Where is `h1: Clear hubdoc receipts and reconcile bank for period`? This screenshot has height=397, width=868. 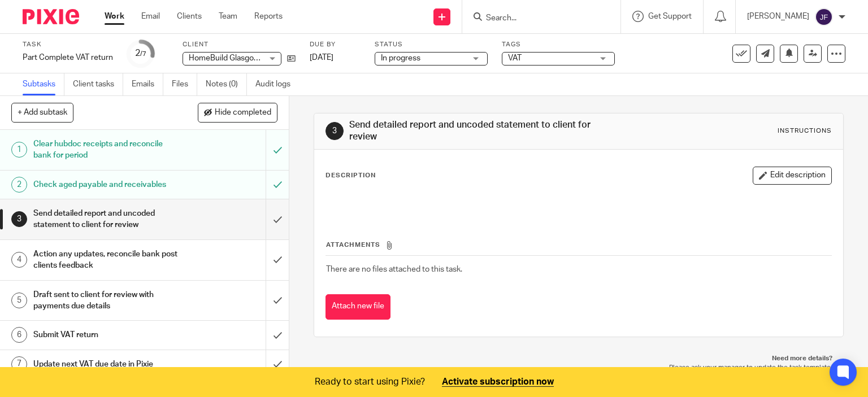 h1: Clear hubdoc receipts and reconcile bank for period is located at coordinates (107, 150).